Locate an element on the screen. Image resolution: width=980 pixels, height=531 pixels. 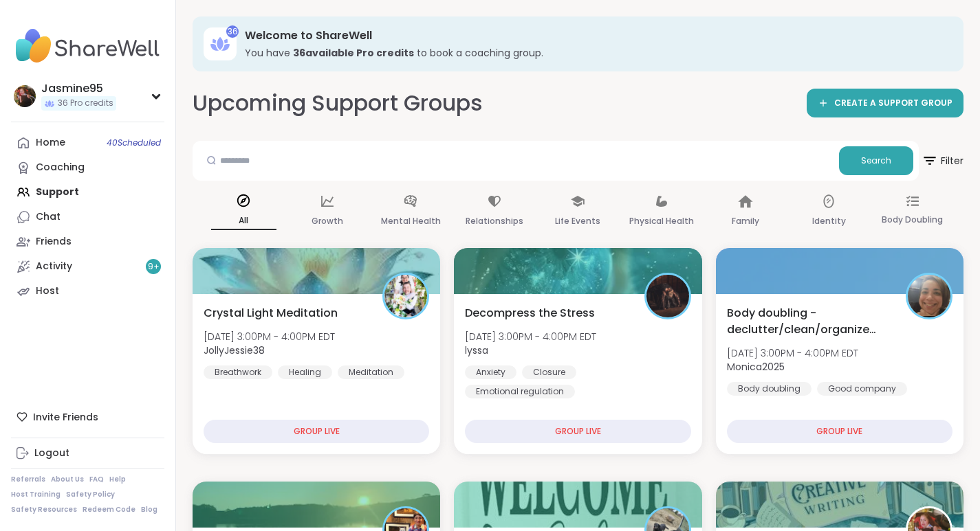
b: 36 available Pro credit s is located at coordinates (353, 53).